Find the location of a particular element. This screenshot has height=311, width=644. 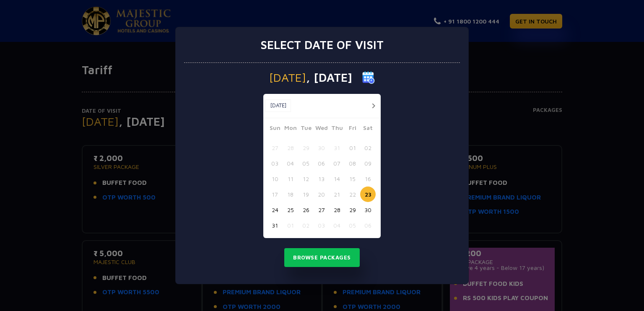

button: 21 is located at coordinates (336, 194).